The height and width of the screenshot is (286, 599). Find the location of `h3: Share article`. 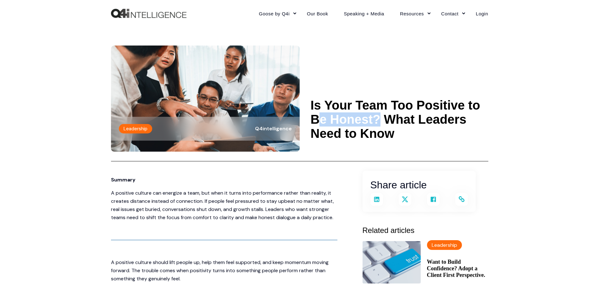

h3: Share article is located at coordinates (419, 185).